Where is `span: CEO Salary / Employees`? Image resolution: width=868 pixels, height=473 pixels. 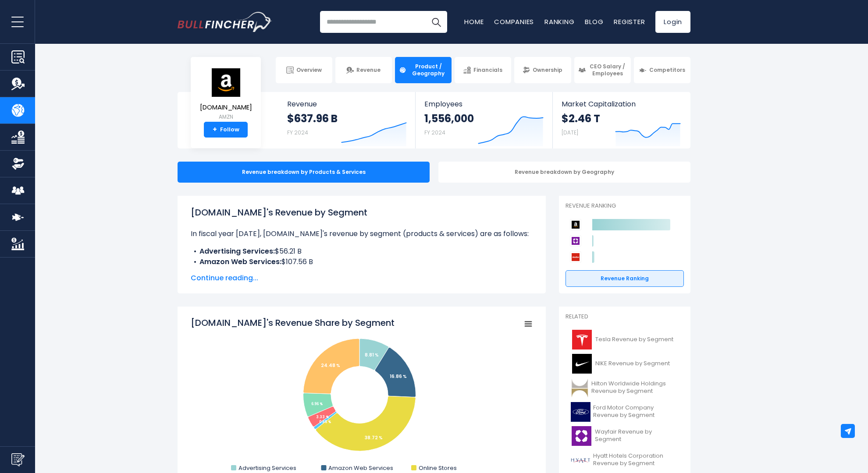
span: CEO Salary / Employees is located at coordinates (608, 70).